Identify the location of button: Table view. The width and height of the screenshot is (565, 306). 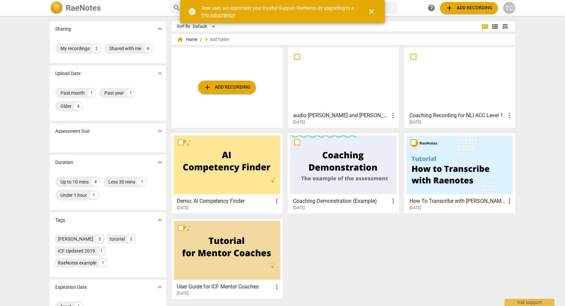
(505, 27).